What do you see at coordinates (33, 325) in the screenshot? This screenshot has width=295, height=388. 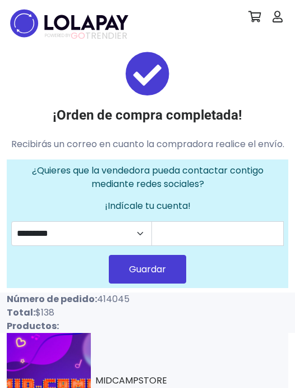 I see `strong: Productos:` at bounding box center [33, 325].